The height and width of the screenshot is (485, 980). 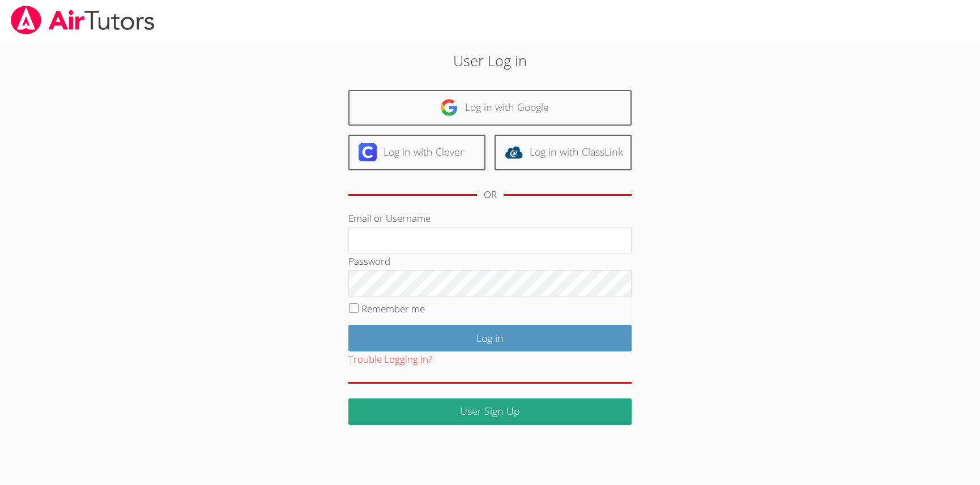 What do you see at coordinates (563, 152) in the screenshot?
I see `a: Log in with ClassLink` at bounding box center [563, 152].